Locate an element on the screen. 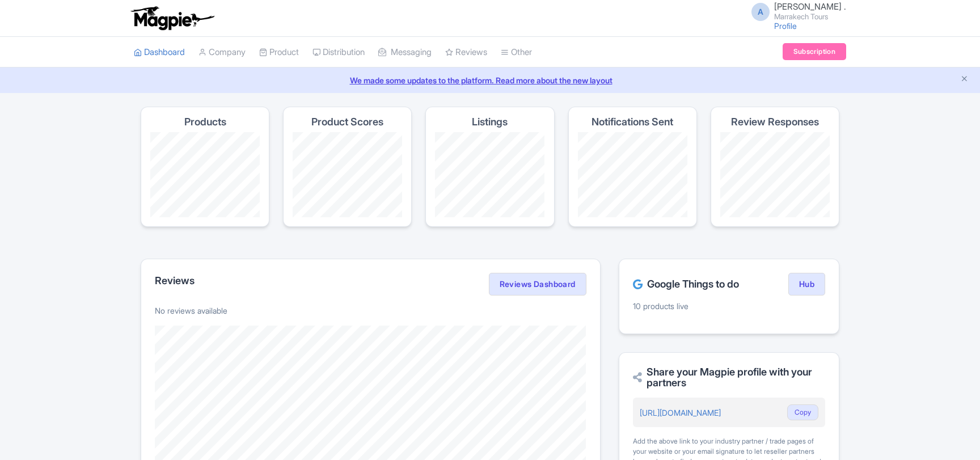 This screenshot has width=980, height=460. h4: Products is located at coordinates (205, 122).